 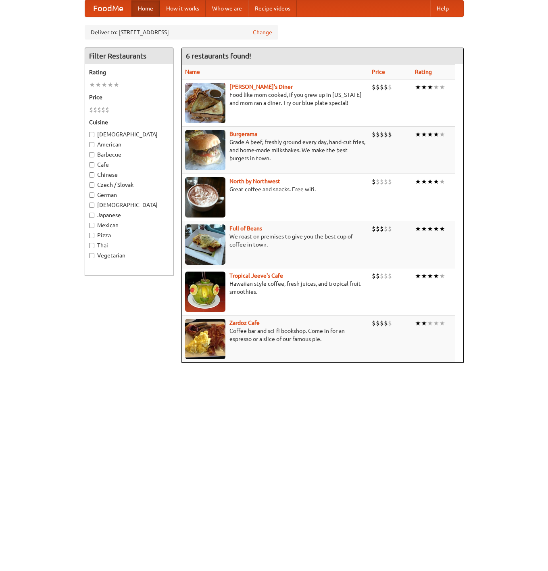 What do you see at coordinates (129, 215) in the screenshot?
I see `label: Japanese` at bounding box center [129, 215].